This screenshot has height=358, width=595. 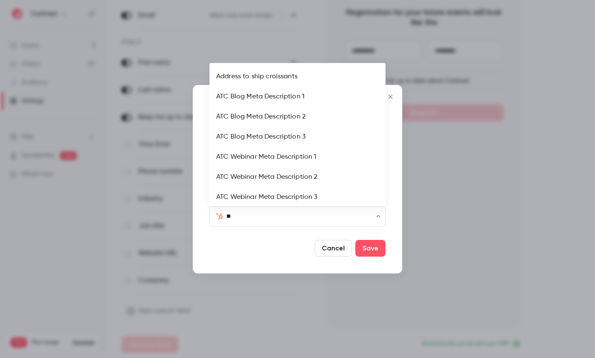 What do you see at coordinates (297, 157) in the screenshot?
I see `li: ATC Webinar Meta Description 1` at bounding box center [297, 157].